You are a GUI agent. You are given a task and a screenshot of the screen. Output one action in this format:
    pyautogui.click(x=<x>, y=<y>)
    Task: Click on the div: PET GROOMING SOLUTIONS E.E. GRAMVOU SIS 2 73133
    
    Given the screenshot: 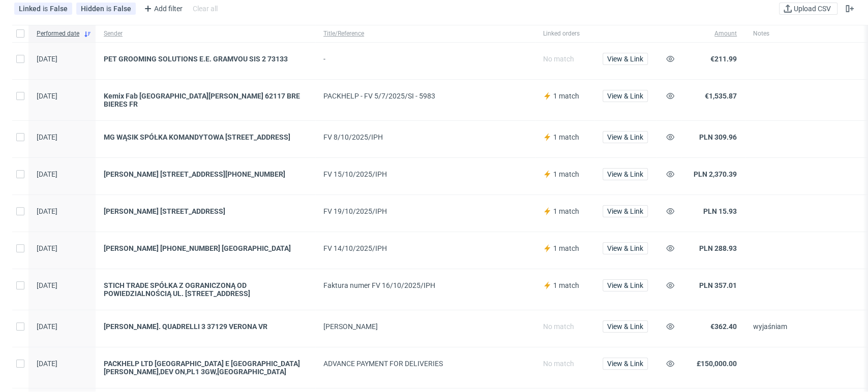 What is the action you would take?
    pyautogui.click(x=205, y=59)
    